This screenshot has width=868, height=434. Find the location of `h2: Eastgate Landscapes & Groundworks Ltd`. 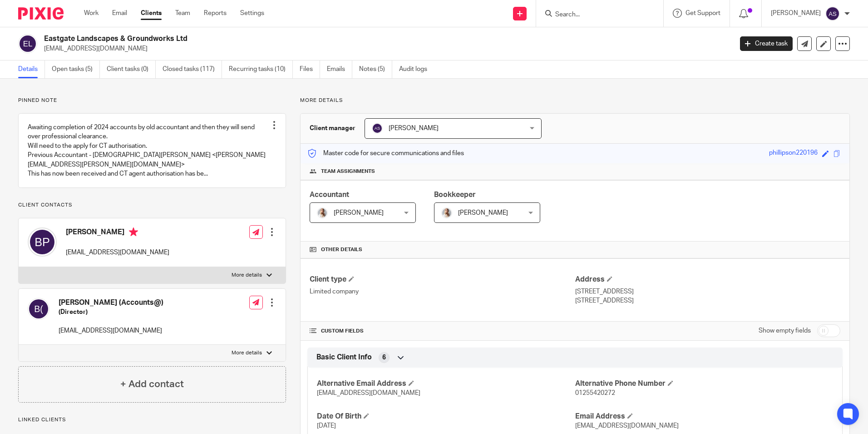

h2: Eastgate Landscapes & Groundworks Ltd is located at coordinates (317, 38).